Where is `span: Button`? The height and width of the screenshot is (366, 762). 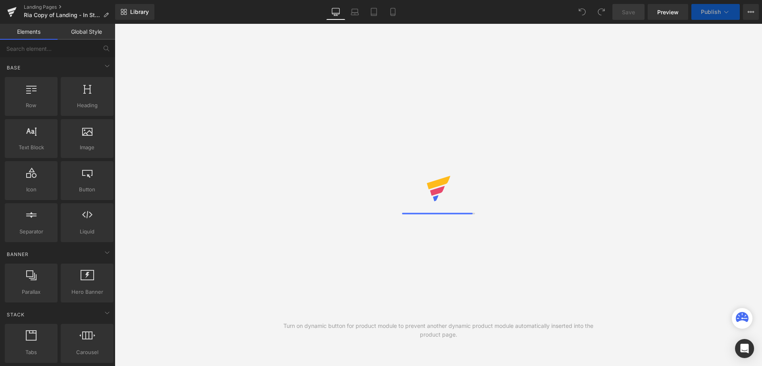 span: Button is located at coordinates (87, 189).